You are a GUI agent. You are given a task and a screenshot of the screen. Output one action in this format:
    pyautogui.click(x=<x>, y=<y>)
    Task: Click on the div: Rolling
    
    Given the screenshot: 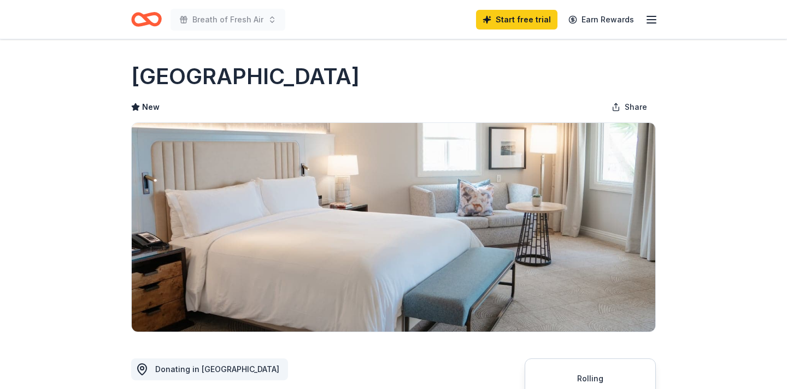 What is the action you would take?
    pyautogui.click(x=591, y=379)
    